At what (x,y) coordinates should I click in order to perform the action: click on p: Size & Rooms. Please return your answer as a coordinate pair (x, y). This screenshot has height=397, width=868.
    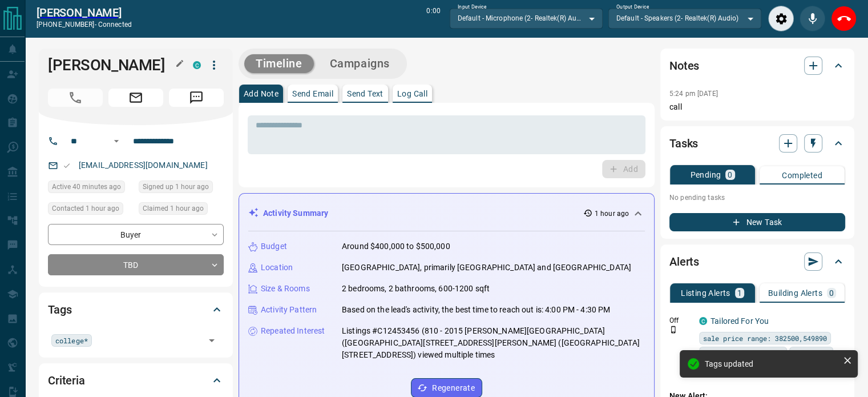
    Looking at the image, I should click on (286, 288).